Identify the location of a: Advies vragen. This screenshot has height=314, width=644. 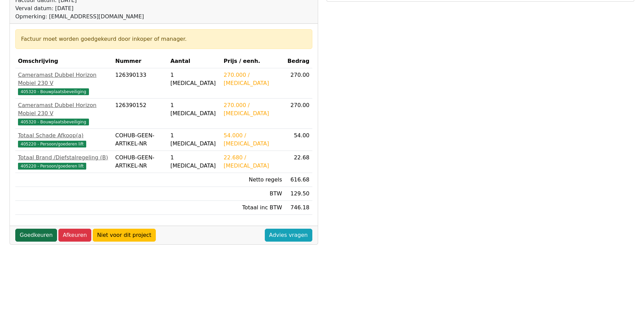
(289, 235).